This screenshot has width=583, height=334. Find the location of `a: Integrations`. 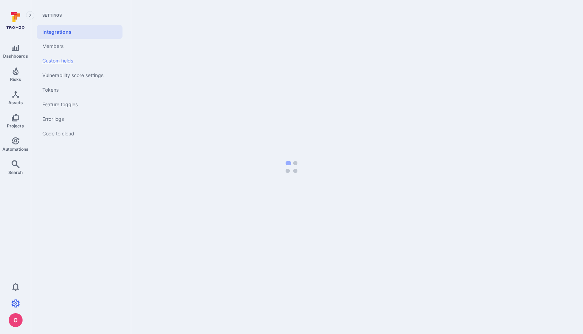

a: Integrations is located at coordinates (79, 32).